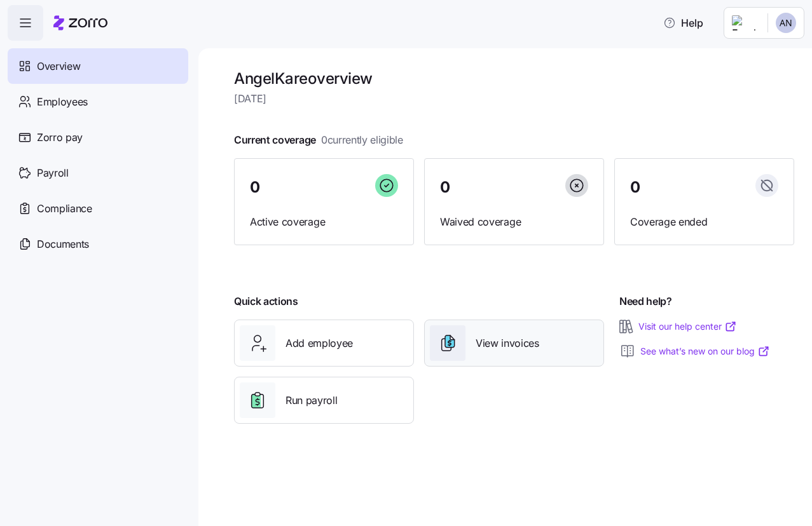 This screenshot has height=526, width=812. Describe the element at coordinates (319, 343) in the screenshot. I see `span: Add employee` at that location.